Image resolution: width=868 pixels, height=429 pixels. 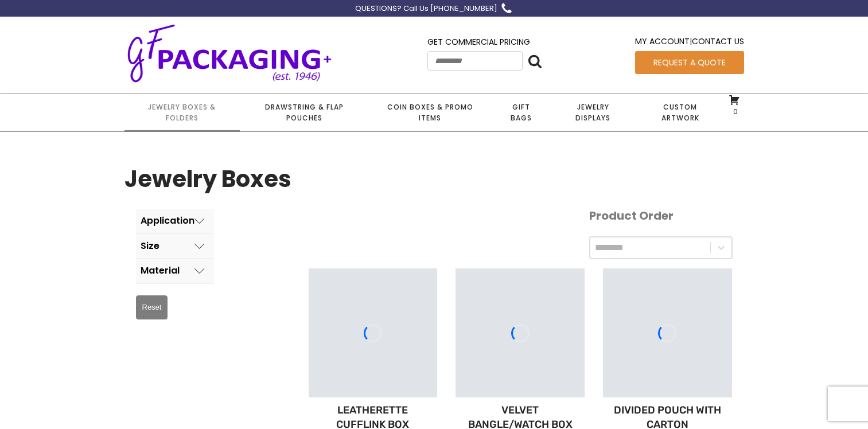 What do you see at coordinates (175, 246) in the screenshot?
I see `button: Size` at bounding box center [175, 246].